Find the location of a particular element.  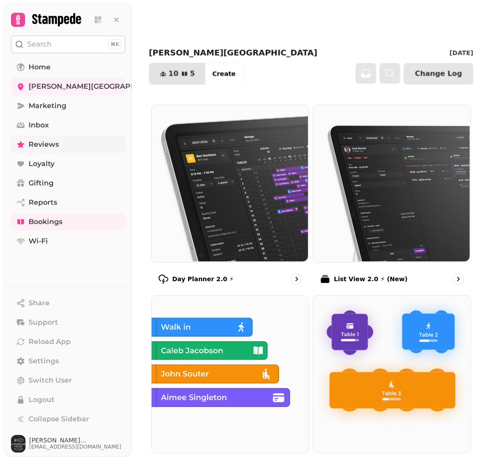

span: Logout is located at coordinates (41, 399).